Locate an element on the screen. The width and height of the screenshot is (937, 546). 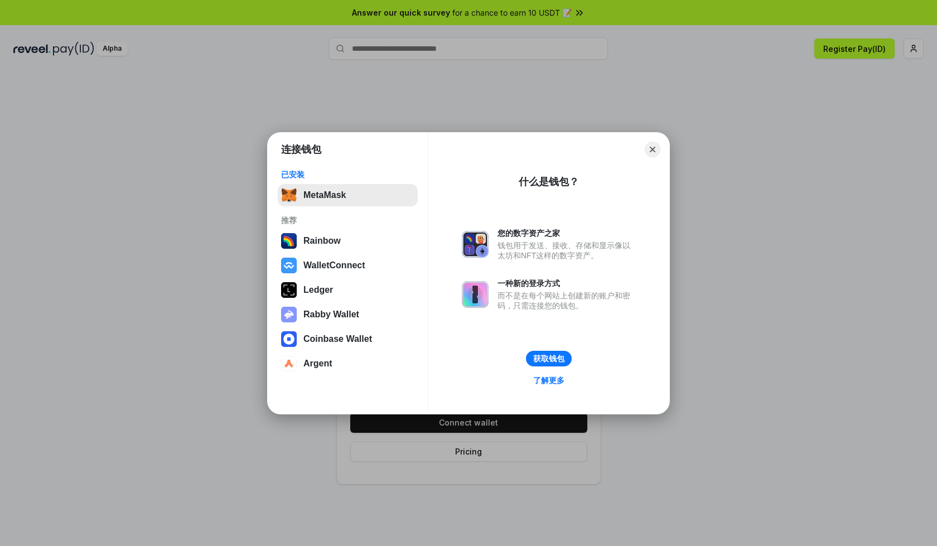
button: Coinbase Wallet is located at coordinates (348, 339).